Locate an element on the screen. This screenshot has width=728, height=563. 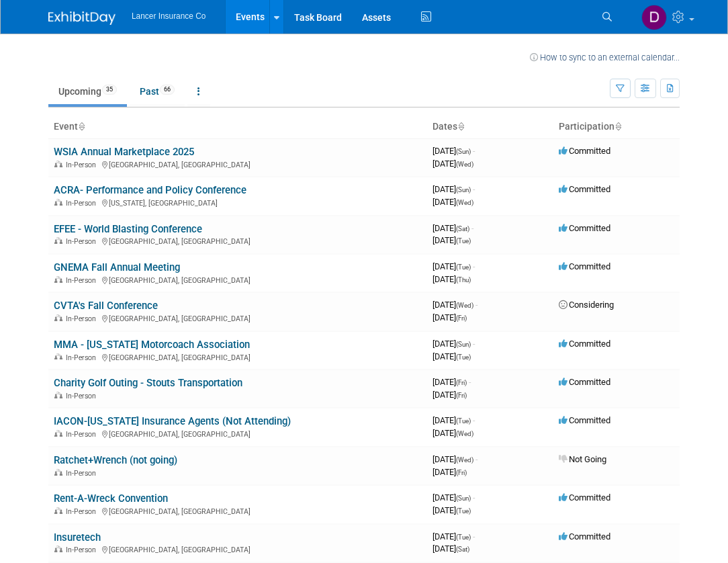
a: Charity Golf Outing - Stouts Transportation is located at coordinates (148, 383).